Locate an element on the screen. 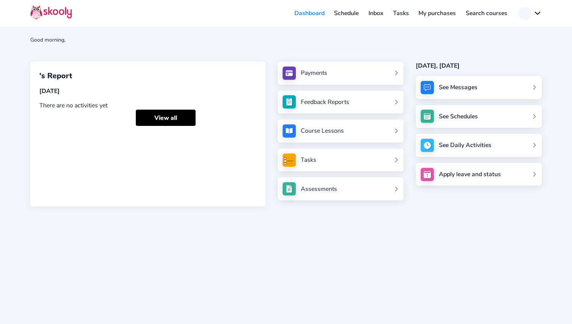  a: Search courses is located at coordinates (487, 13).